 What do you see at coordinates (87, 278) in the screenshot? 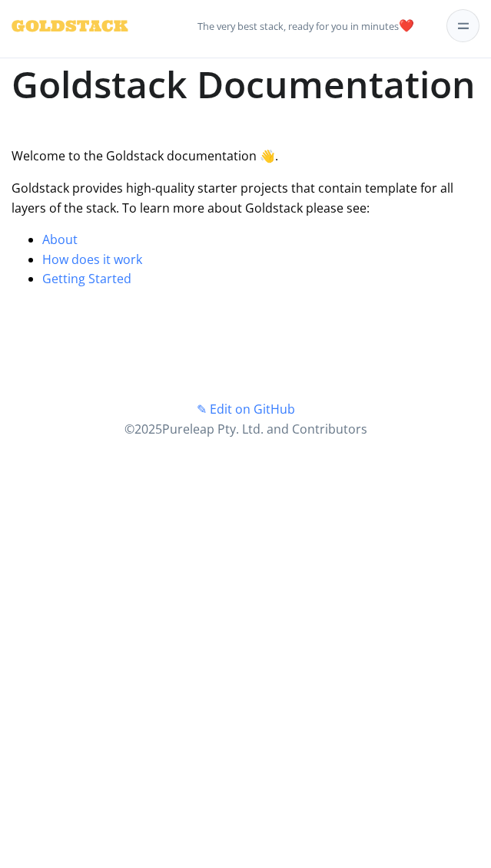
I see `a: Getting Started` at bounding box center [87, 278].